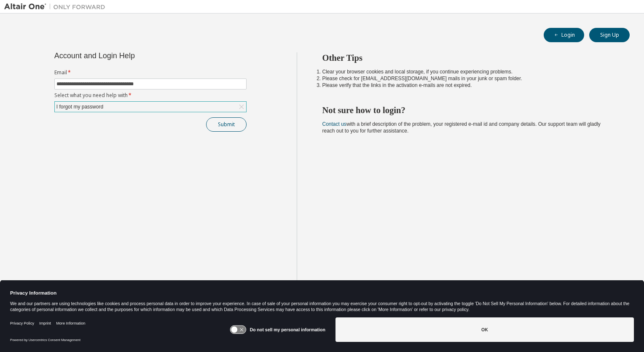 This screenshot has width=644, height=352. I want to click on button: Sign Up, so click(609, 35).